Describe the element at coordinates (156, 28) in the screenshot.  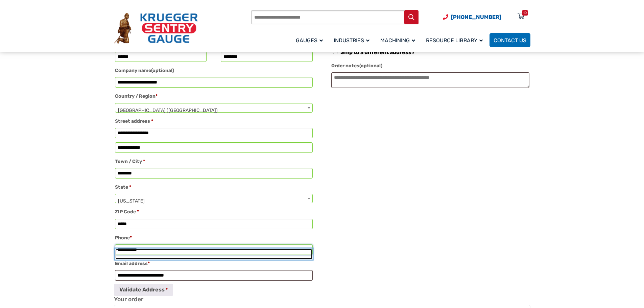
I see `img: Krueger Sentry Gauge` at that location.